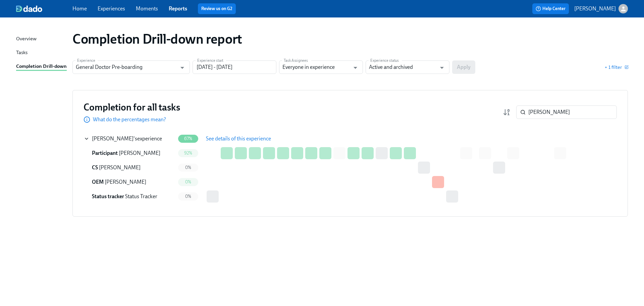 This screenshot has width=644, height=306. I want to click on span: + 1 filter, so click(616, 67).